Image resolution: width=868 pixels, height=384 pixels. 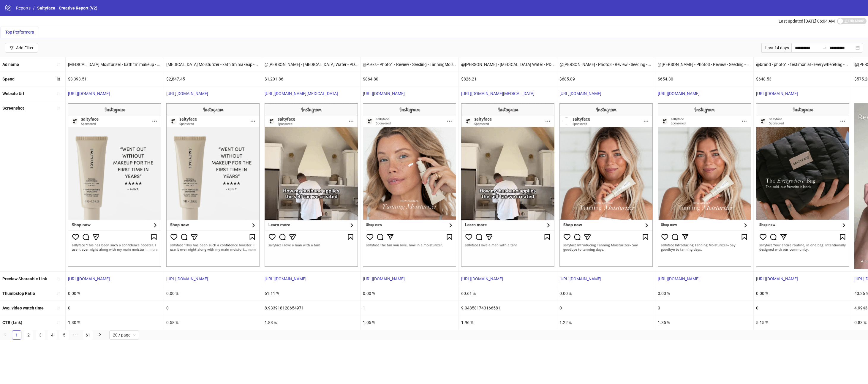 I want to click on div: $2,847.45, so click(x=213, y=79).